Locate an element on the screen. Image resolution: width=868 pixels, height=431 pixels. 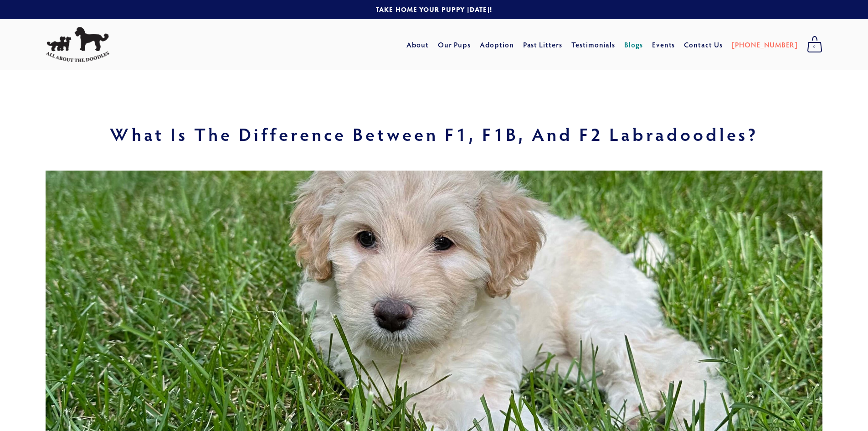
a: Adoption is located at coordinates (497, 45).